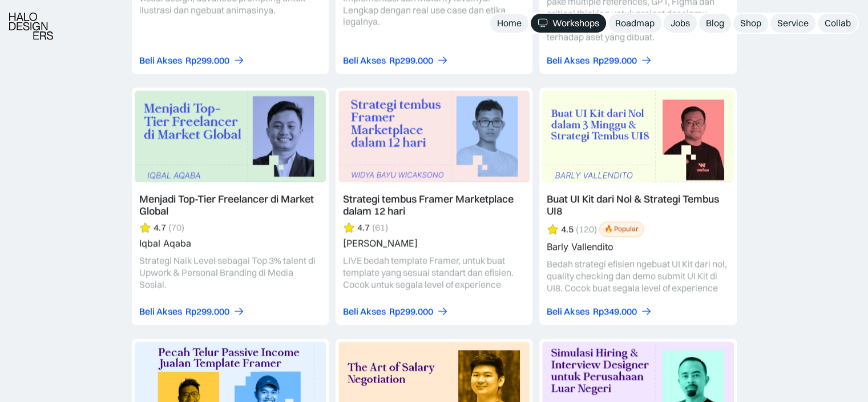  Describe the element at coordinates (838, 23) in the screenshot. I see `div: Collab` at that location.